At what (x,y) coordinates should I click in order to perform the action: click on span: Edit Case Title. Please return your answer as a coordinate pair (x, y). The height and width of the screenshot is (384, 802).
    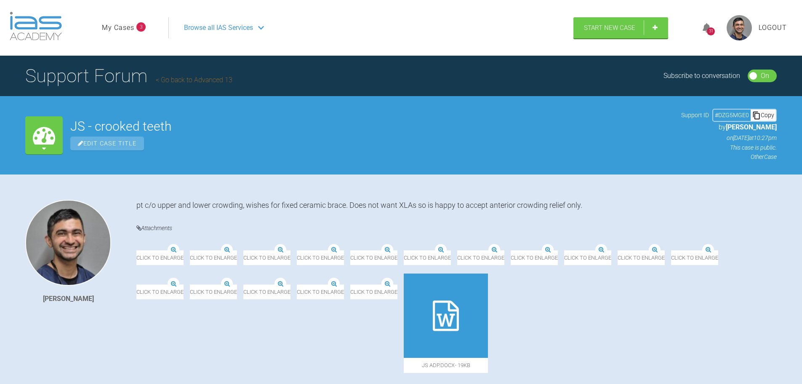
    Looking at the image, I should click on (107, 143).